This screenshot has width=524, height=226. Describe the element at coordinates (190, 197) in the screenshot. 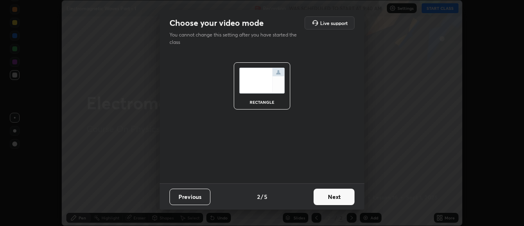

I see `button: Previous` at that location.